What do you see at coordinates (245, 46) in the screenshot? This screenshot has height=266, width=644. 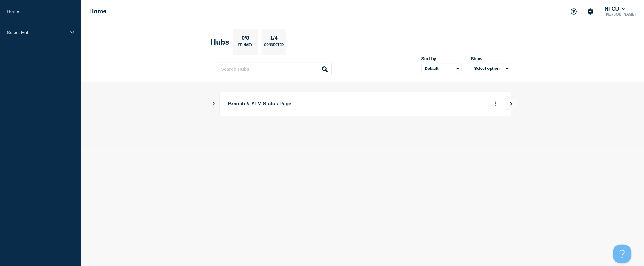 I see `p: Primary` at bounding box center [245, 46].